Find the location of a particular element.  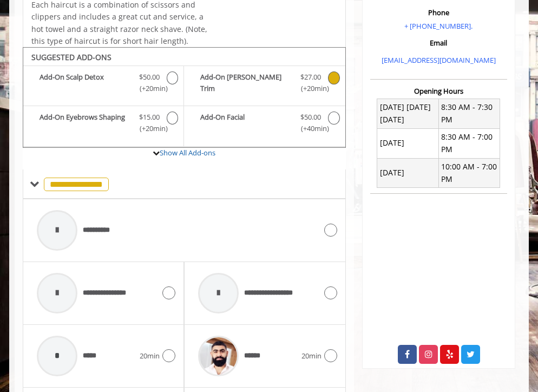

label: Add-On Scalp Detox is located at coordinates (103, 84).